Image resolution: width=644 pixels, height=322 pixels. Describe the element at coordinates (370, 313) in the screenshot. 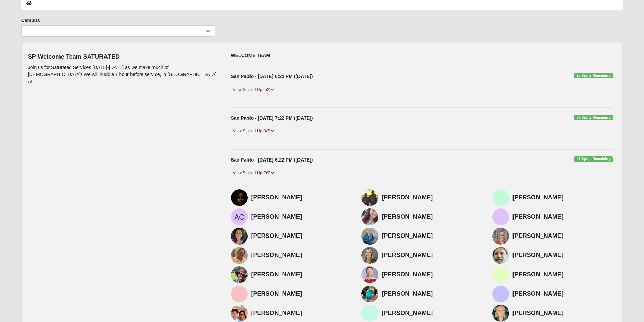

I see `img: Emily McDaniel` at that location.